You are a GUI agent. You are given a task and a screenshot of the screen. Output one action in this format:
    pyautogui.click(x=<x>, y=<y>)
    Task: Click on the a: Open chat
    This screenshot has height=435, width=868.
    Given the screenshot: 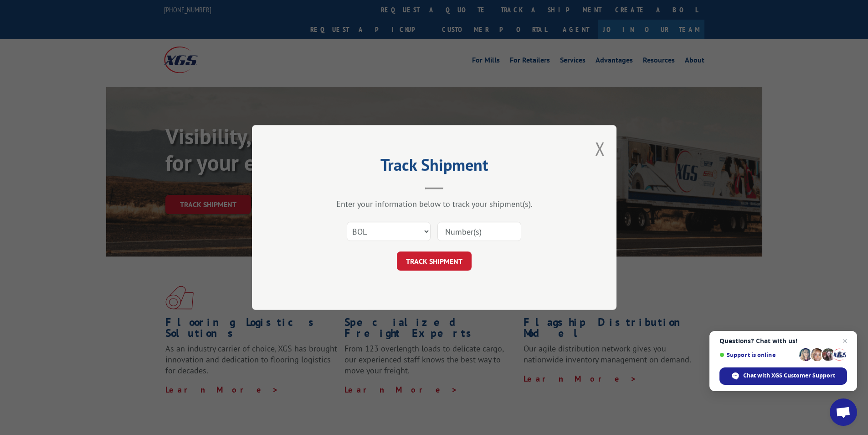 What is the action you would take?
    pyautogui.click(x=844, y=412)
    